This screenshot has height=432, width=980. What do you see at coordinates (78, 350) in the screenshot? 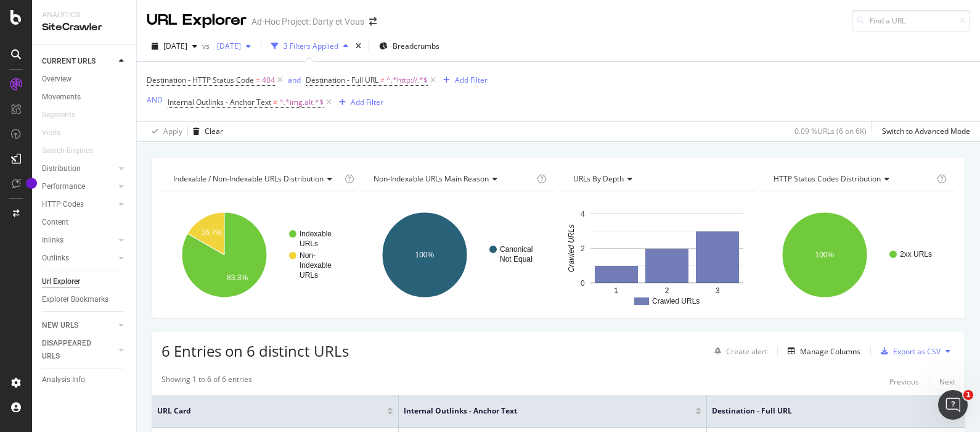
I see `a: DISAPPEARED URLS` at bounding box center [78, 350].